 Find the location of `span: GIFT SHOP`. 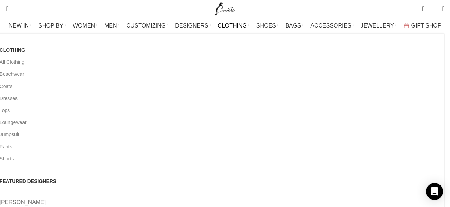

span: GIFT SHOP is located at coordinates (427, 25).